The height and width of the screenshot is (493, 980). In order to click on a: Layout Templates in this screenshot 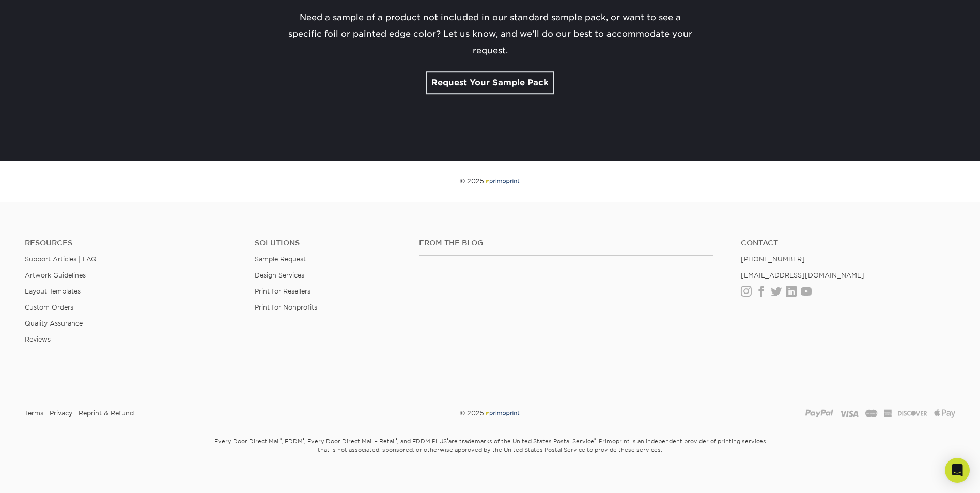, I will do `click(52, 291)`.